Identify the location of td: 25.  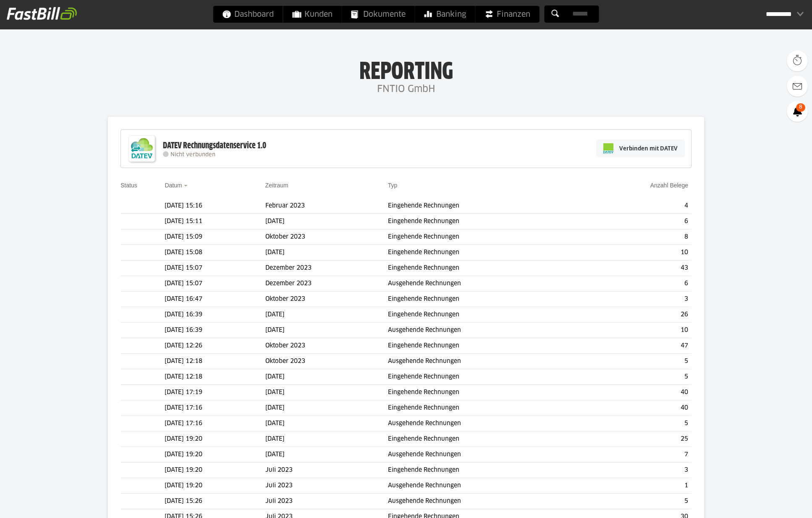
(636, 439).